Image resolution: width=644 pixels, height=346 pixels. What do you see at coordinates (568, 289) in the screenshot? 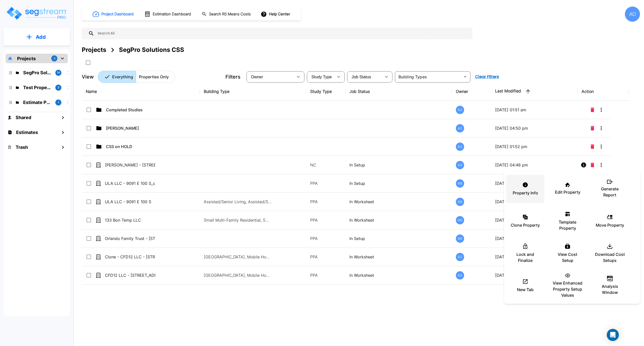
I see `p: View Enhanced Property Setup Values` at bounding box center [568, 289].